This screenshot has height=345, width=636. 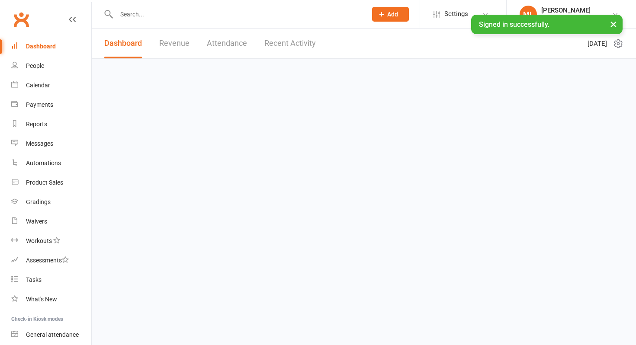 What do you see at coordinates (51, 202) in the screenshot?
I see `a: Gradings` at bounding box center [51, 202].